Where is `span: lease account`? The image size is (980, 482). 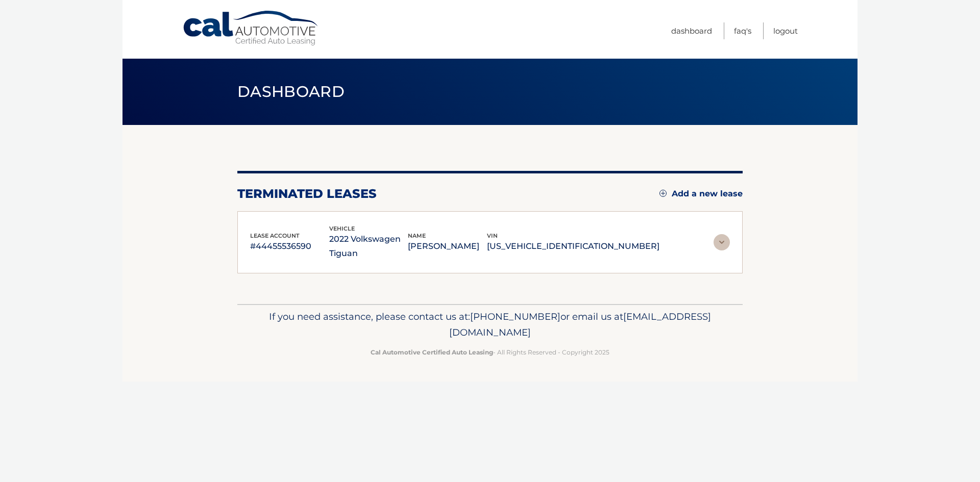 span: lease account is located at coordinates (275, 236).